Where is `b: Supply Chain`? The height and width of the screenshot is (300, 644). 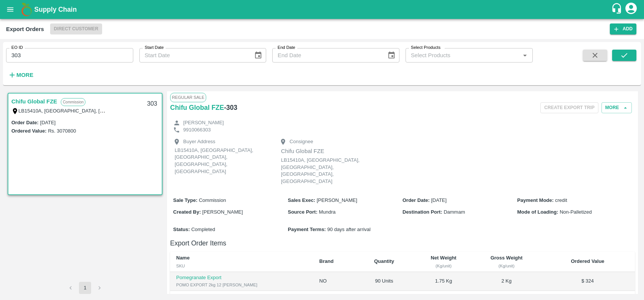
b: Supply Chain is located at coordinates (56, 10).